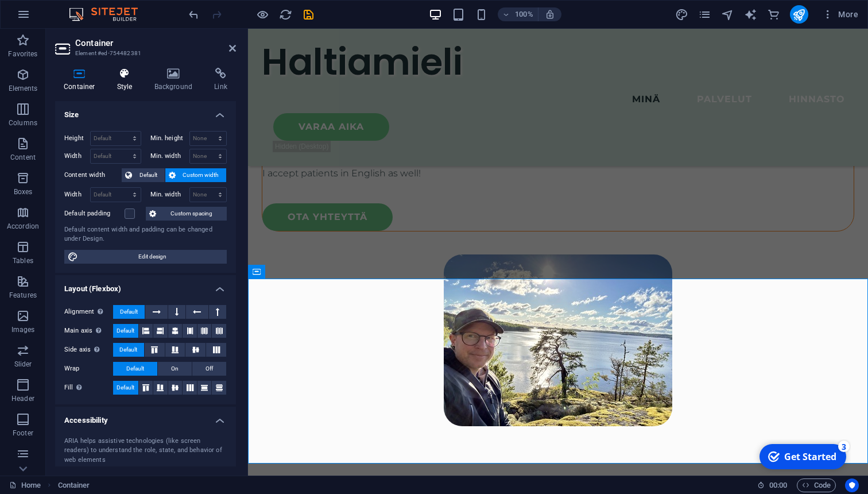 The width and height of the screenshot is (868, 494). I want to click on p: Columns, so click(23, 123).